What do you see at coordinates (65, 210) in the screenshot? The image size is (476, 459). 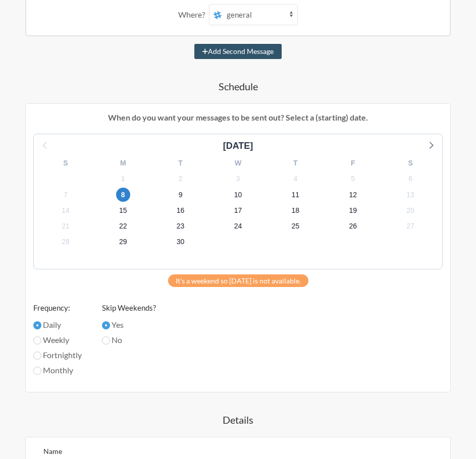 I see `span: Tuesday, October 14, 2025` at bounding box center [65, 210].